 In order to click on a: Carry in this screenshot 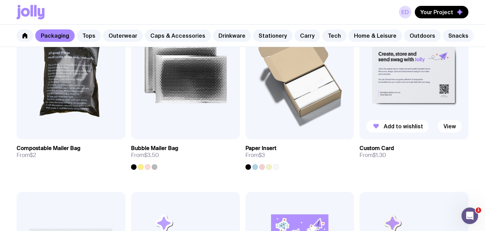, I will do `click(307, 36)`.